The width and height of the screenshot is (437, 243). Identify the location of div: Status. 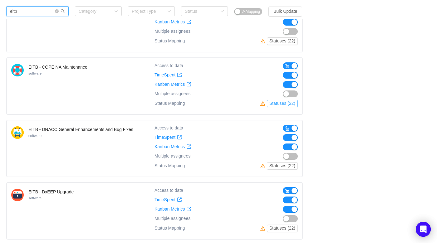
(201, 11).